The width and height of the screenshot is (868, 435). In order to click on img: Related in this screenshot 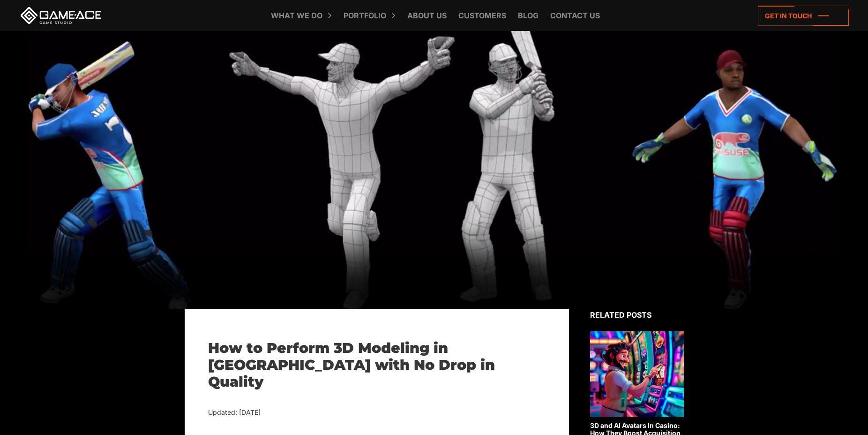, I will do `click(637, 374)`.